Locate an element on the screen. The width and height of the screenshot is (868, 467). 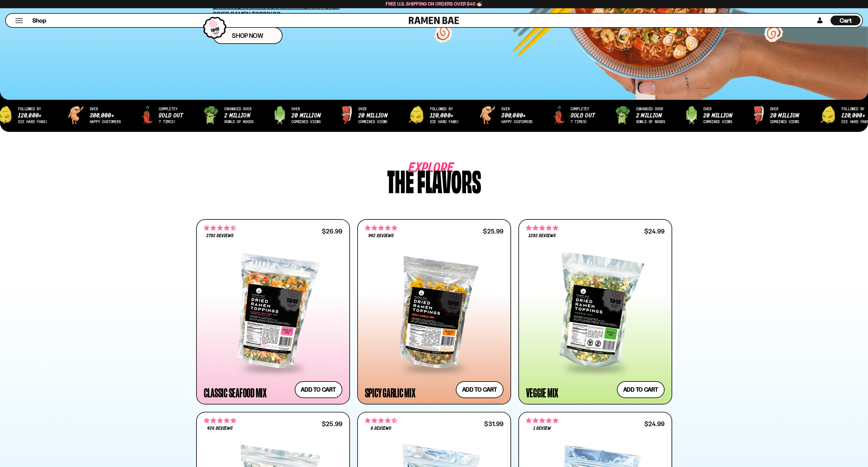
a: 4.76 stars 1393 reviews $24.99 Veggie Mix Add to cart is located at coordinates (595, 312).